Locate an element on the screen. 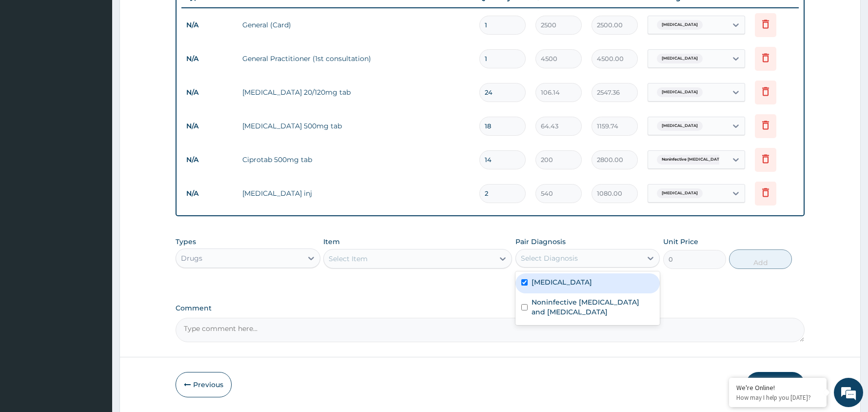  div: We're Online! is located at coordinates (778, 387).